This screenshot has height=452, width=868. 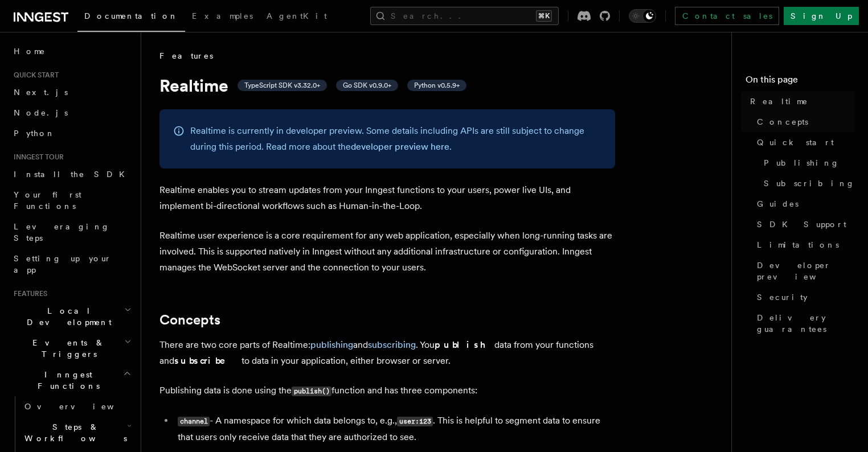 I want to click on h4: On this page, so click(x=799, y=82).